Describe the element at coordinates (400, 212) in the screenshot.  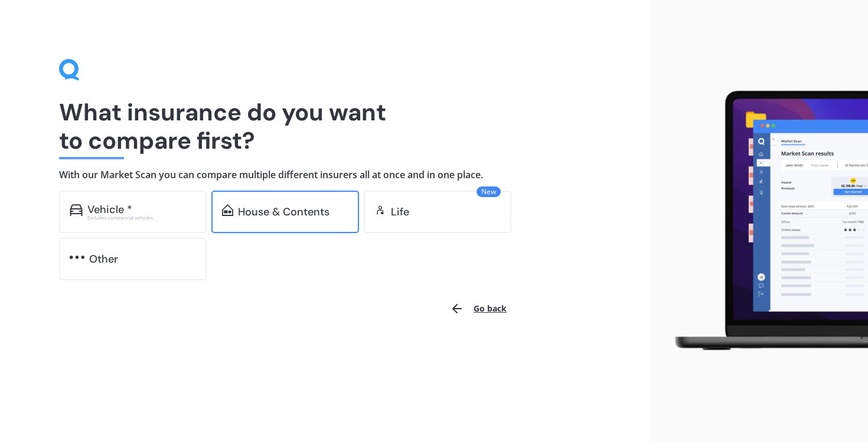
I see `div: Life` at that location.